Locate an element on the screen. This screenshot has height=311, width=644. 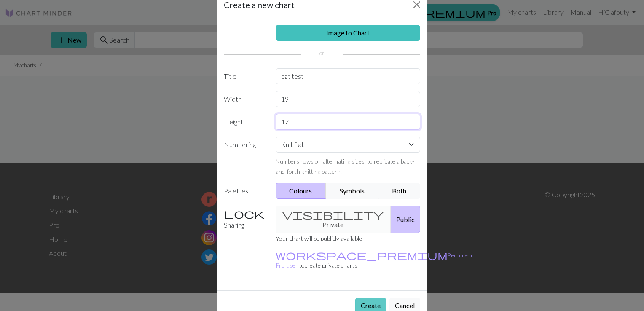
label: Height is located at coordinates (244, 122).